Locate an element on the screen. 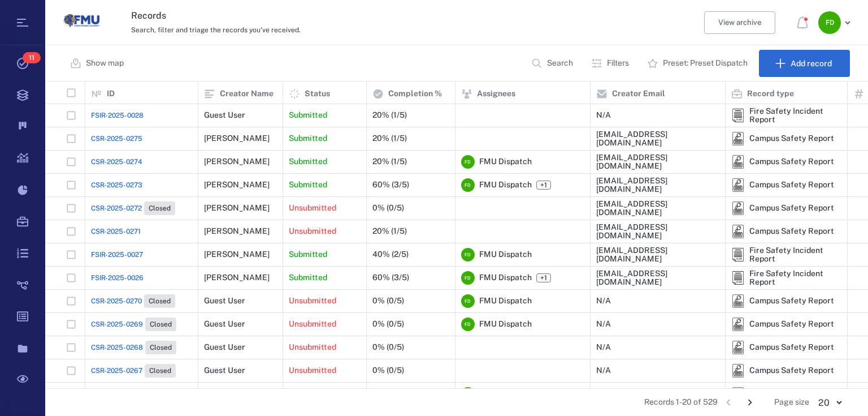  span: FSIR-2025-0027 is located at coordinates (117, 255).